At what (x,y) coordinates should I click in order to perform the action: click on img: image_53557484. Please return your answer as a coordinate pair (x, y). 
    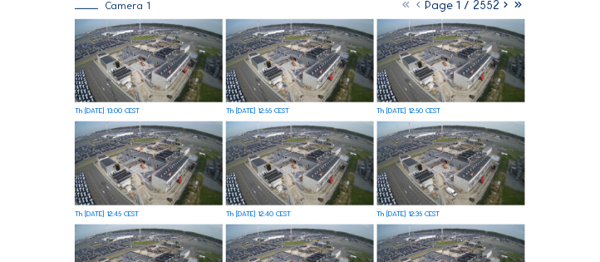
    Looking at the image, I should click on (451, 61).